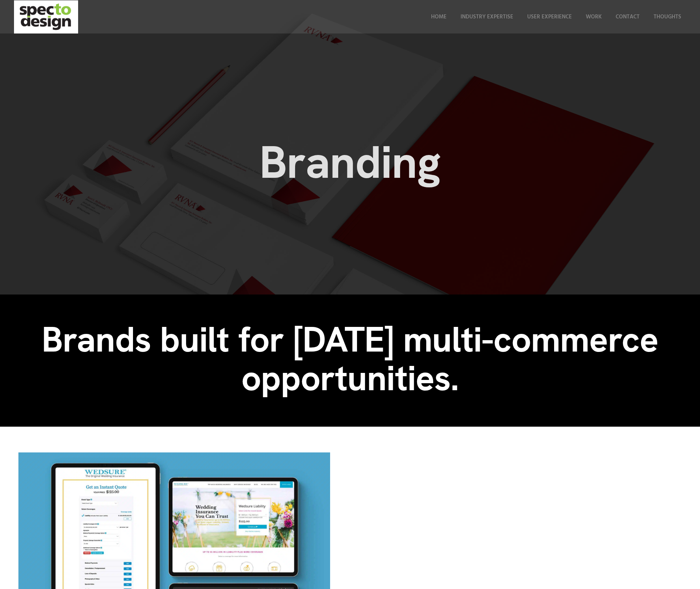 This screenshot has width=700, height=589. What do you see at coordinates (439, 17) in the screenshot?
I see `a: Home` at bounding box center [439, 17].